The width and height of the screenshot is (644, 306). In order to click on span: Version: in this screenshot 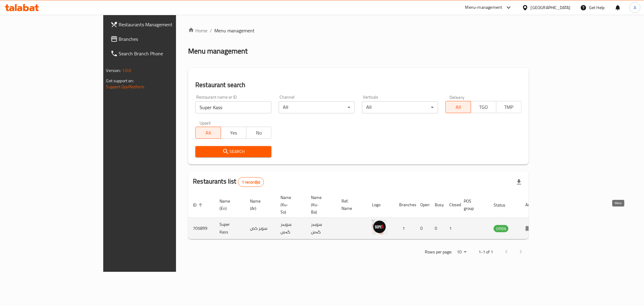, I will do `click(114, 71)`.